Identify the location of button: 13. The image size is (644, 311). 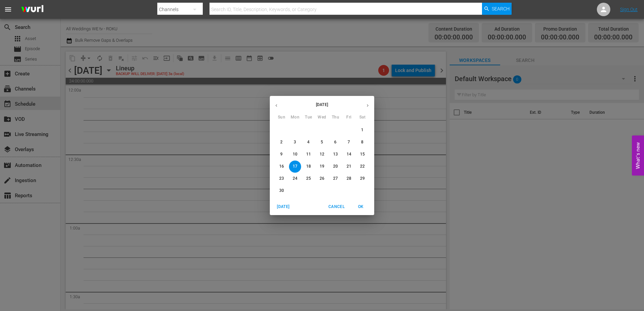
(336, 154).